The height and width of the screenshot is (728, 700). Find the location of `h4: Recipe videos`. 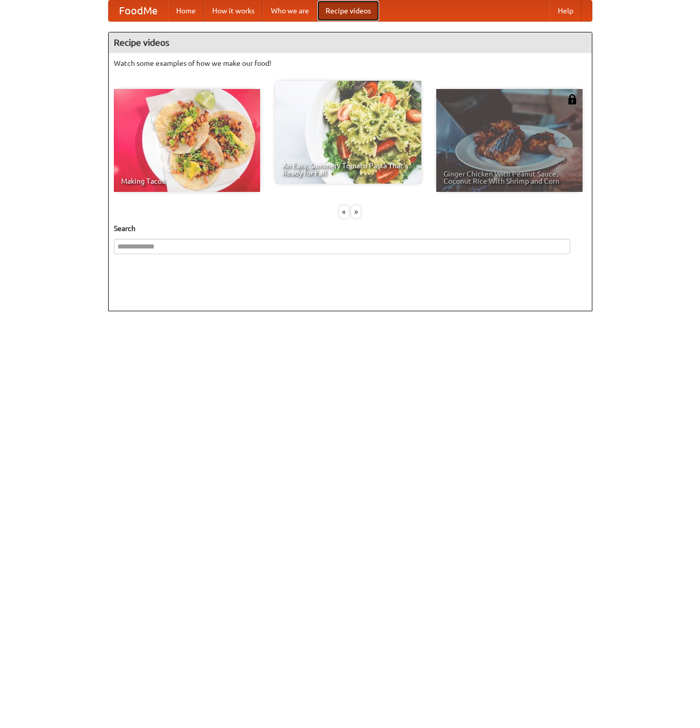

h4: Recipe videos is located at coordinates (350, 43).